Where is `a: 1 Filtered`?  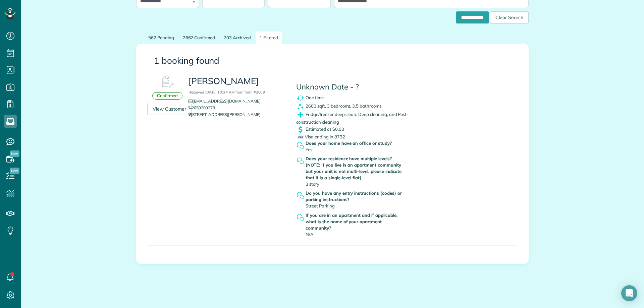 a: 1 Filtered is located at coordinates (269, 37).